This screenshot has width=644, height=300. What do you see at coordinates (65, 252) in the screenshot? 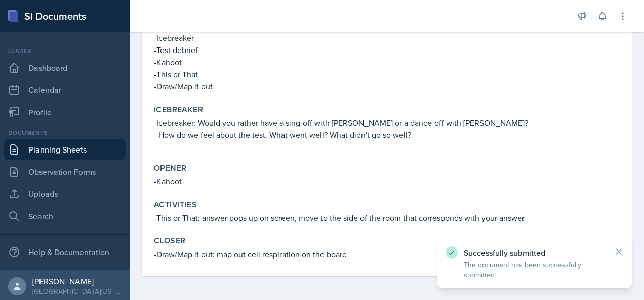
I see `div: Help & Documentation` at bounding box center [65, 252].